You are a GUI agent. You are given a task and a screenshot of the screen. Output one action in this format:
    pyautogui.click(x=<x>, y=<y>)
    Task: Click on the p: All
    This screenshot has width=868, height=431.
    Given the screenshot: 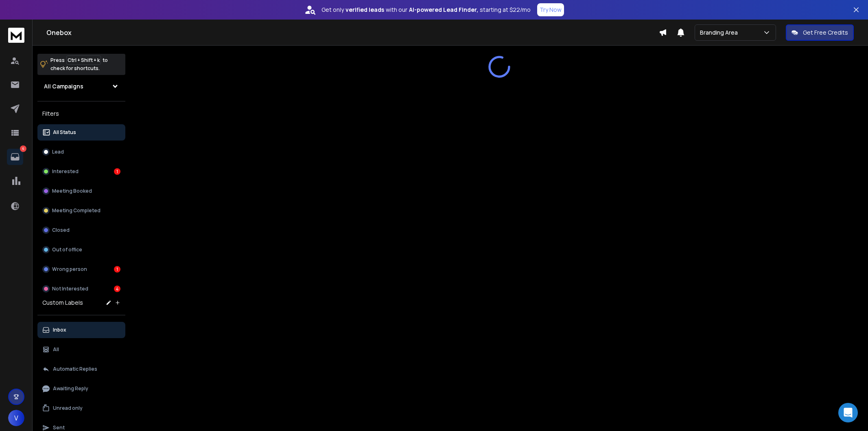 What is the action you would take?
    pyautogui.click(x=56, y=350)
    